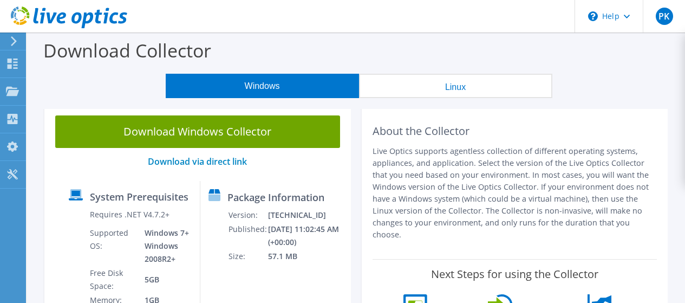 This screenshot has height=303, width=685. Describe the element at coordinates (198, 132) in the screenshot. I see `a: Download Windows Collector` at that location.